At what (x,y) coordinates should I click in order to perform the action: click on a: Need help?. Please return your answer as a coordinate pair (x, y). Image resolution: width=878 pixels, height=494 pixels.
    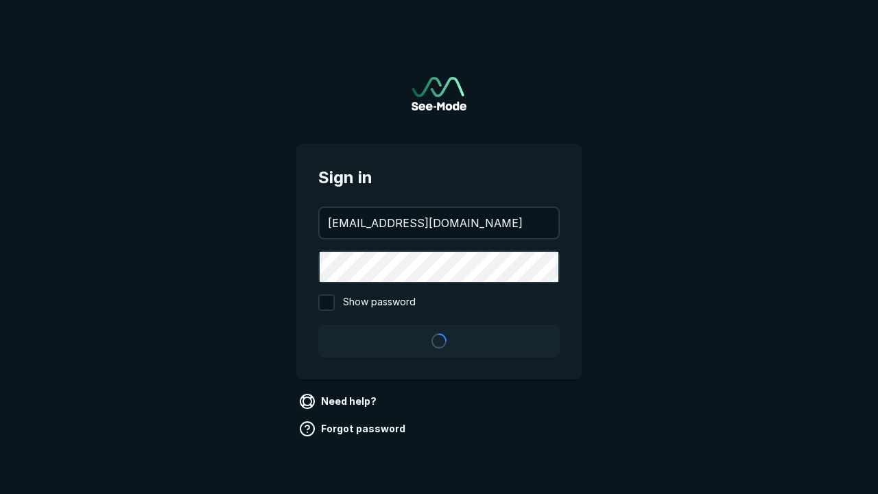
    Looking at the image, I should click on (339, 401).